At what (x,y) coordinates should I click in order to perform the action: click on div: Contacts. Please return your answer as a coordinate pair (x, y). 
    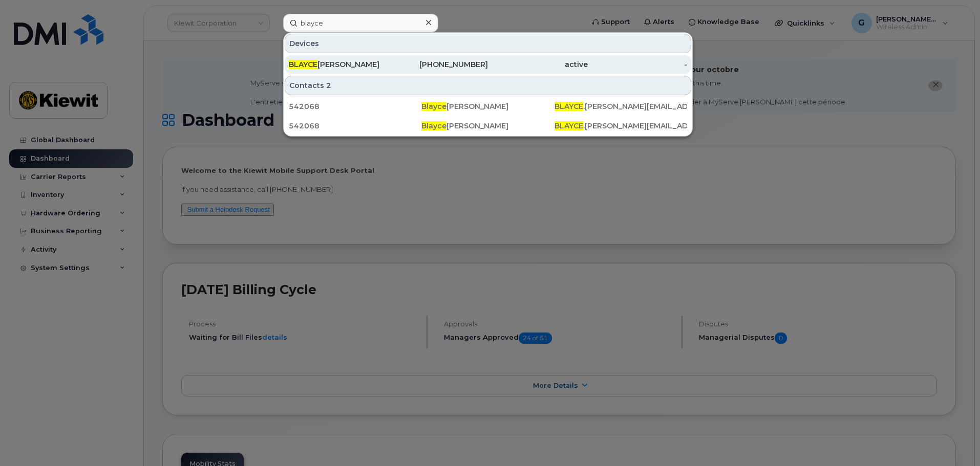
    Looking at the image, I should click on (488, 85).